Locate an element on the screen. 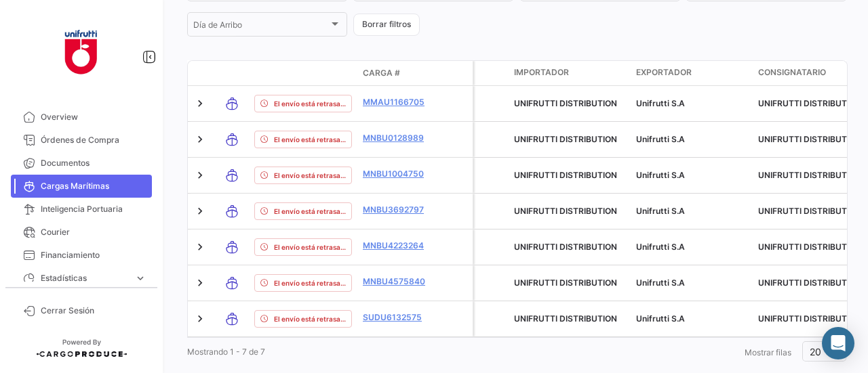 Image resolution: width=868 pixels, height=373 pixels. span: Órdenes de Compra is located at coordinates (93, 140).